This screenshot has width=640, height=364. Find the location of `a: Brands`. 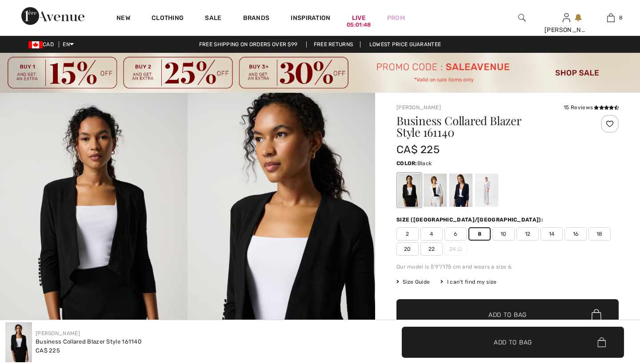

a: Brands is located at coordinates (256, 18).